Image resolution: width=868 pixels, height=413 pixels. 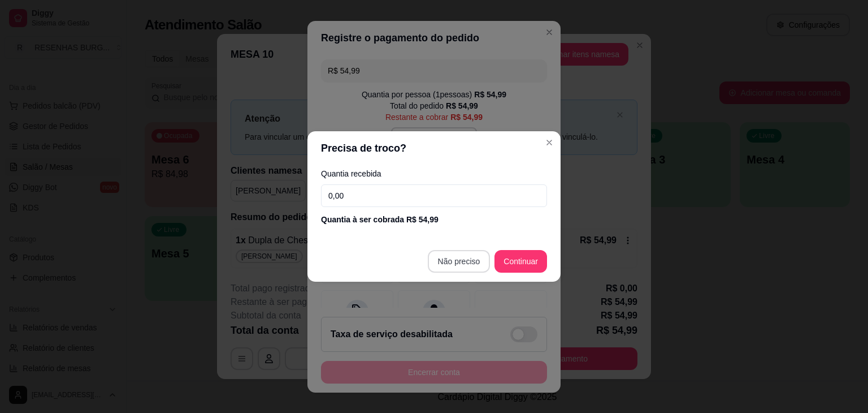 I want to click on button: Continuar, so click(x=520, y=262).